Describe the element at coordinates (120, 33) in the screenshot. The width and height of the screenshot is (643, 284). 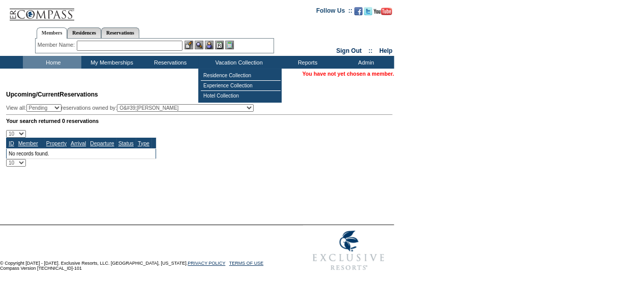
I see `a: Reservations` at that location.